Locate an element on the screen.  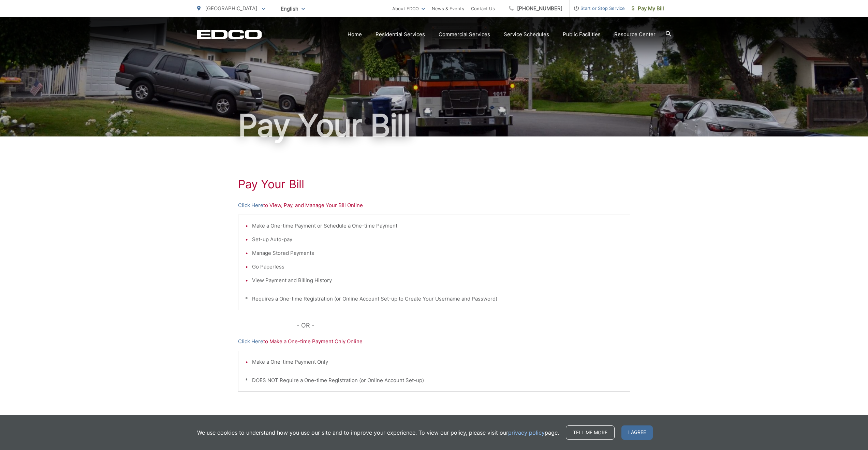
a: Commercial Services is located at coordinates (464, 34).